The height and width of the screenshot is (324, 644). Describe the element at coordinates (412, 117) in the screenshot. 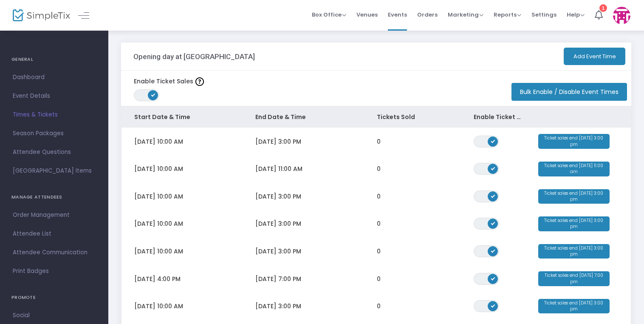

I see `th: Tickets Sold` at that location.